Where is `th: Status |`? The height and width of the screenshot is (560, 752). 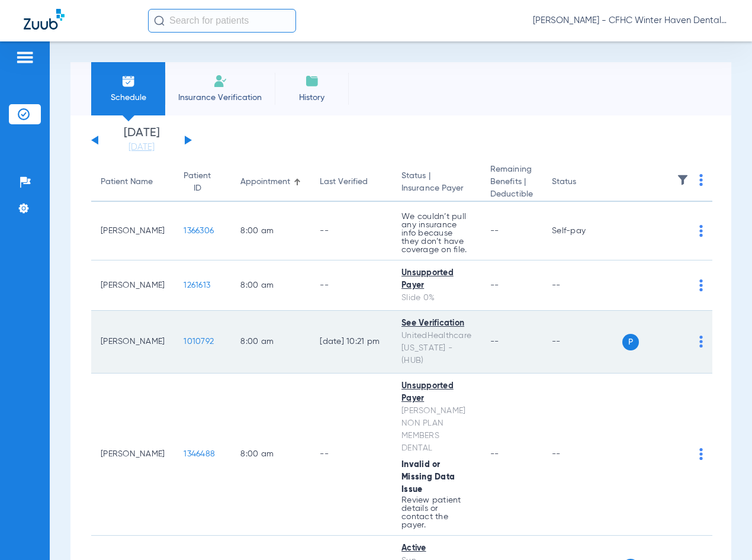 th: Status | is located at coordinates (437, 182).